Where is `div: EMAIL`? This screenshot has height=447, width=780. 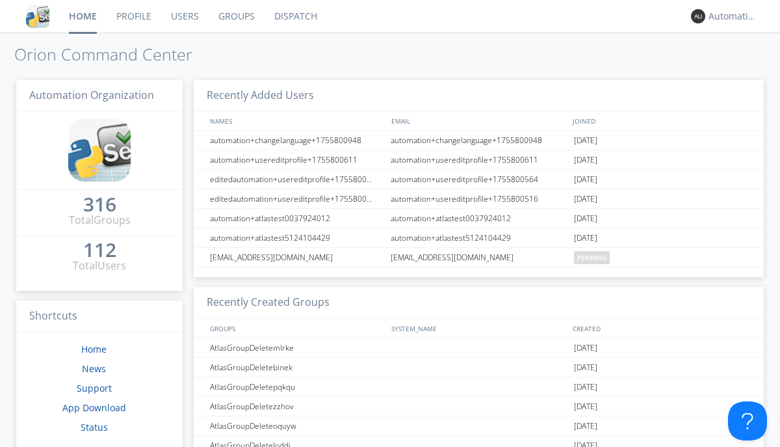 div: EMAIL is located at coordinates (478, 120).